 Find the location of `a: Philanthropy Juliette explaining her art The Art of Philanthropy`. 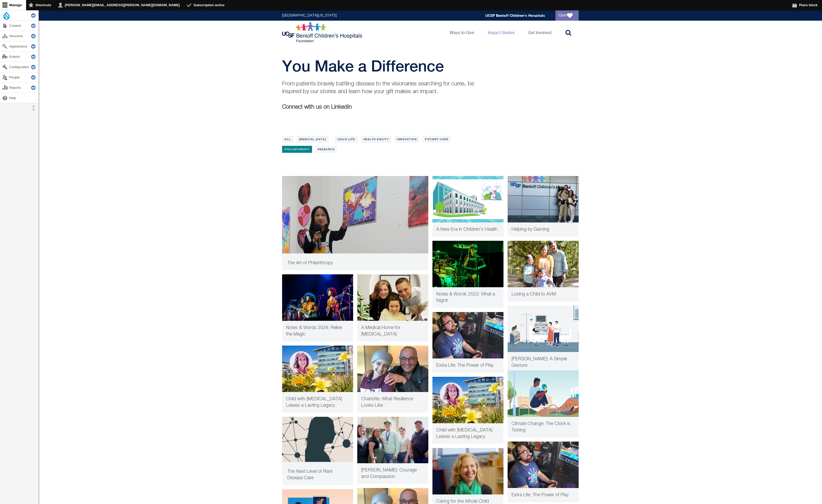

a: Philanthropy Juliette explaining her art The Art of Philanthropy is located at coordinates (356, 223).